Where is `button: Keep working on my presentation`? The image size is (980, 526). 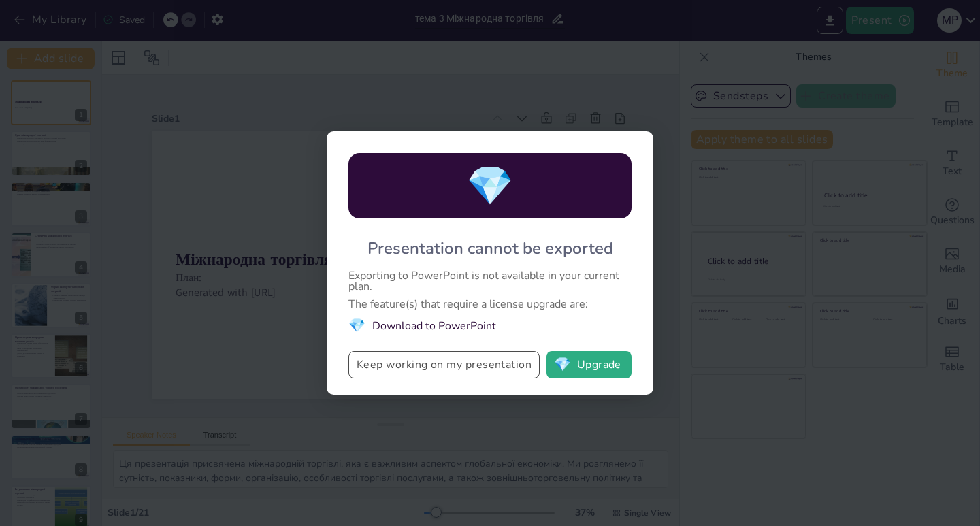 button: Keep working on my presentation is located at coordinates (443, 365).